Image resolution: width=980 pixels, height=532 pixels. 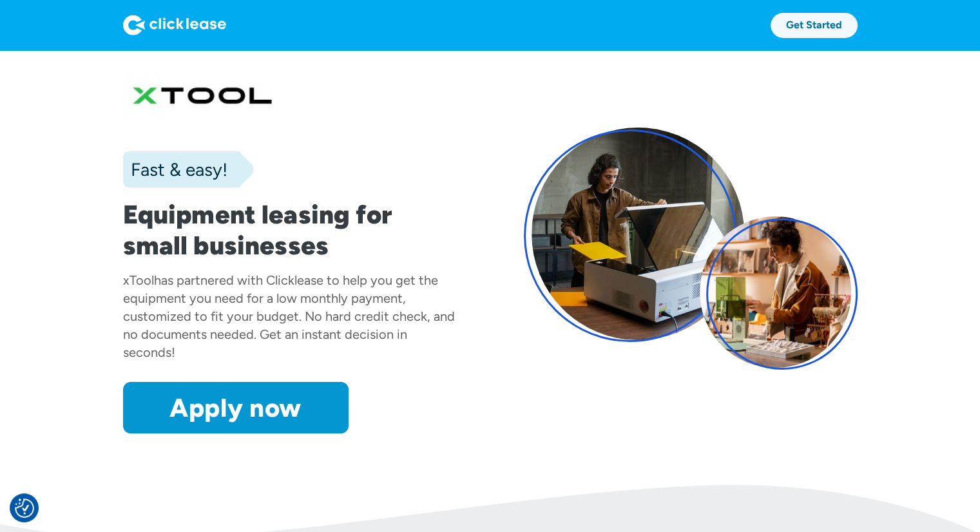 I want to click on div: xTool, so click(x=139, y=280).